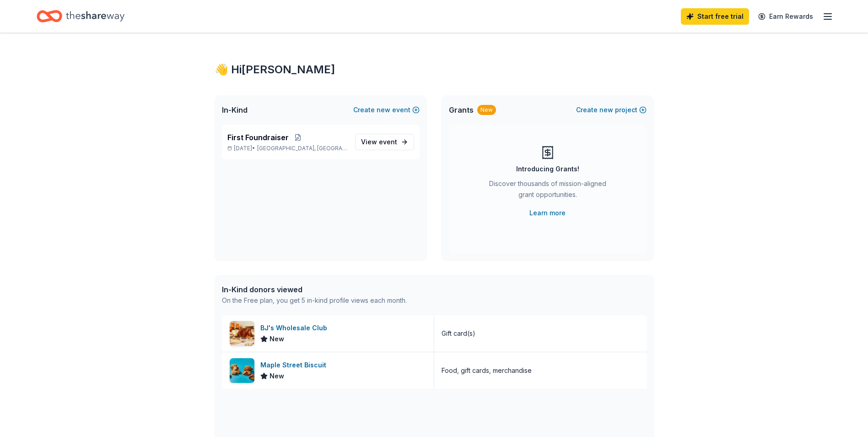 This screenshot has height=437, width=868. I want to click on img: Image for BJ's Wholesale Club, so click(242, 333).